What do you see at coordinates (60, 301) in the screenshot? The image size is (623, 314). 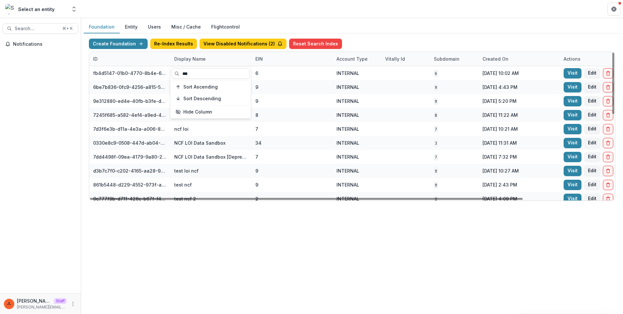 I see `p: Staff` at bounding box center [60, 301].